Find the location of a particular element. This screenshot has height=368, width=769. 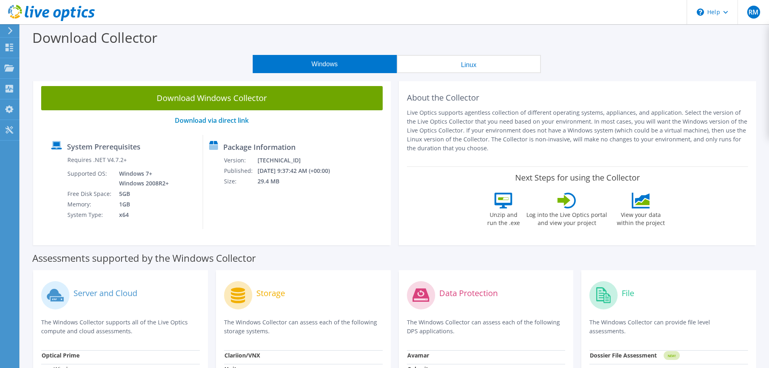

label: Package Information is located at coordinates (259, 147).